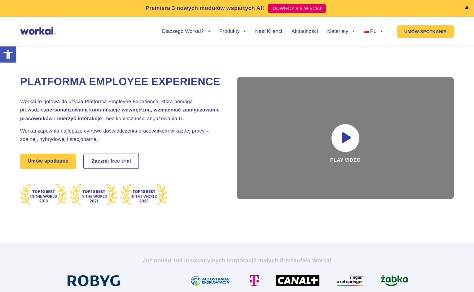 The height and width of the screenshot is (292, 474). What do you see at coordinates (268, 32) in the screenshot?
I see `a: Nasi Klienci` at bounding box center [268, 32].